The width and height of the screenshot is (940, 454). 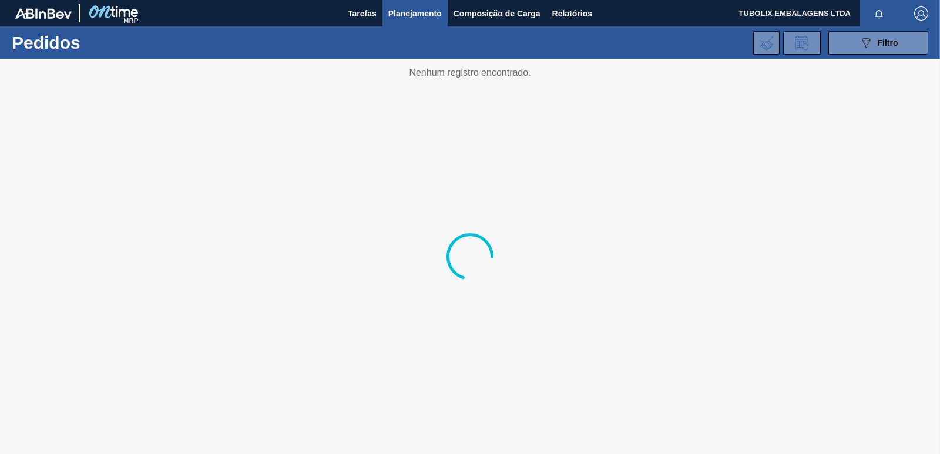 I want to click on button: Notificações, so click(x=879, y=14).